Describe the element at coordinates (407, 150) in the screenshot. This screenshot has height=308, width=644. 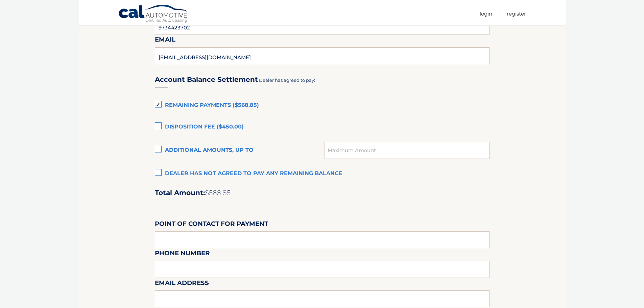
I see `input: Maximum Amount` at that location.